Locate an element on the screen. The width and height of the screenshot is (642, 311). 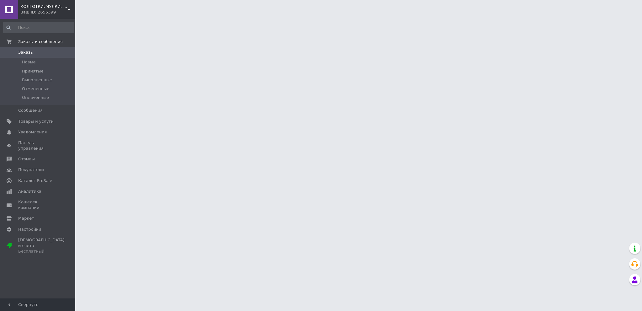
span: Уведомления is located at coordinates (32, 132).